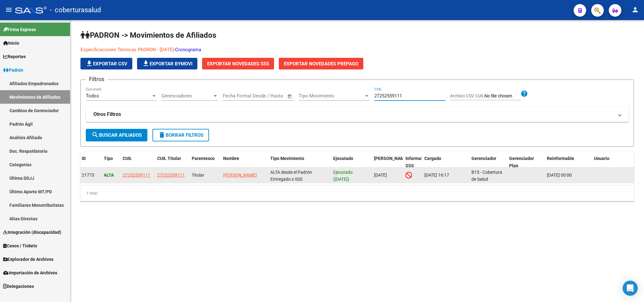 This screenshot has height=302, width=644. Describe the element at coordinates (127, 159) in the screenshot. I see `span: CUIL` at that location.